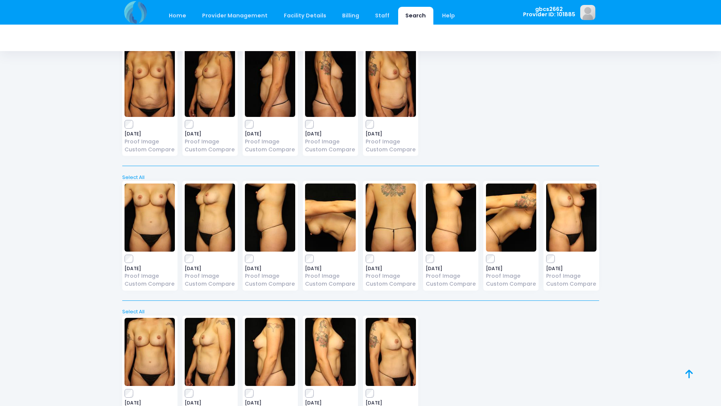  Describe the element at coordinates (448, 16) in the screenshot. I see `a: Help` at that location.